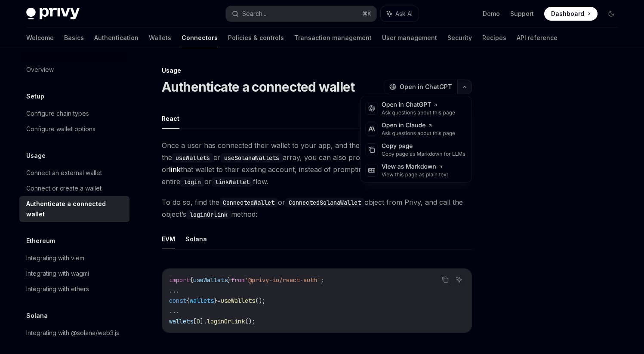  I want to click on div: Copy page, so click(423, 146).